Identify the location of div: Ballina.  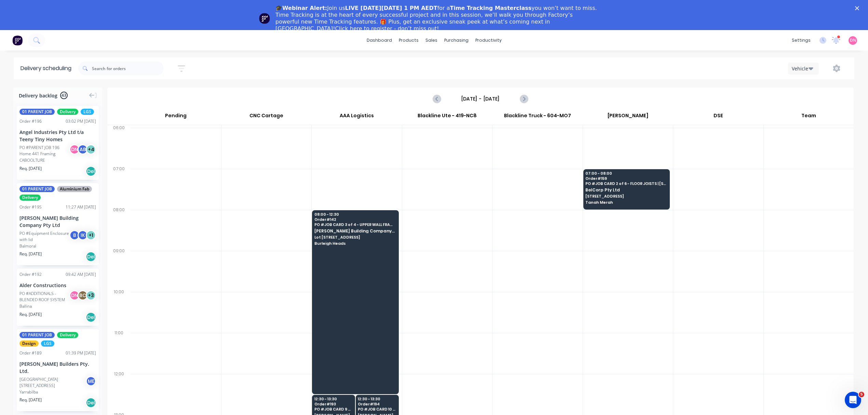
(58, 306).